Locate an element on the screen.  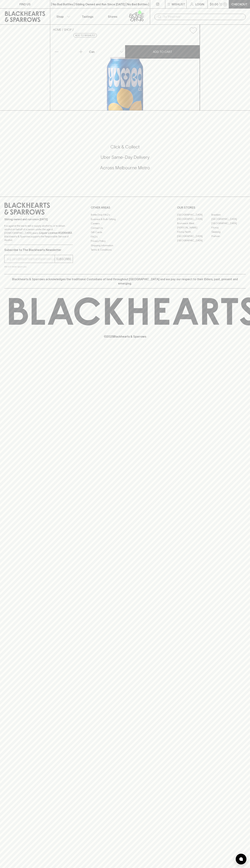
p: We will never spam you is located at coordinates (39, 267).